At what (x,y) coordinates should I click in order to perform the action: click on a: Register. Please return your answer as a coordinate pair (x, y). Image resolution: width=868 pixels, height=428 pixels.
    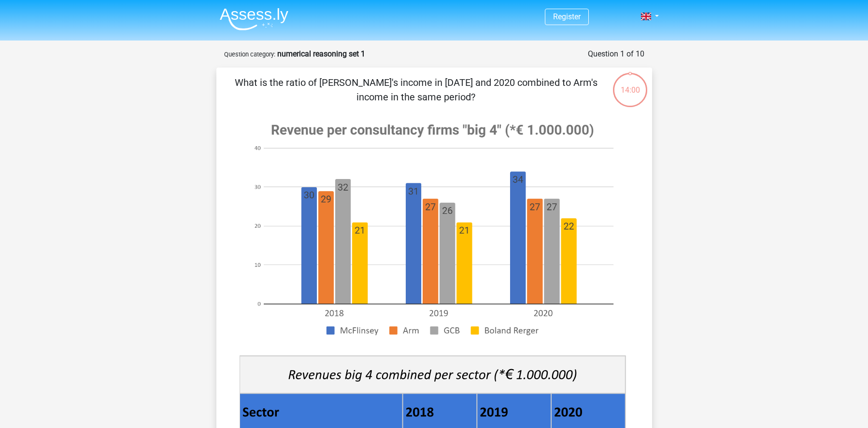
    Looking at the image, I should click on (566, 16).